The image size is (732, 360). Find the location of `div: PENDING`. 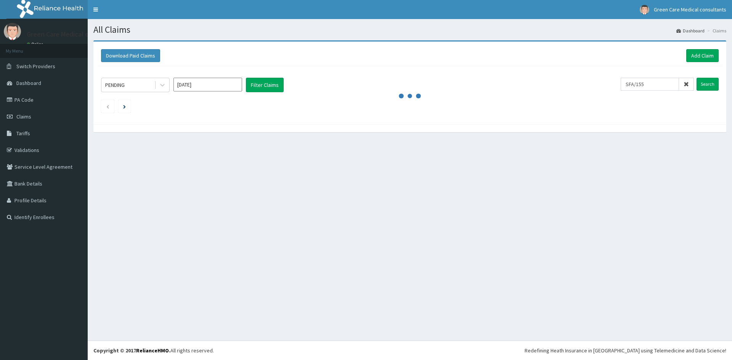

div: PENDING is located at coordinates (115, 85).